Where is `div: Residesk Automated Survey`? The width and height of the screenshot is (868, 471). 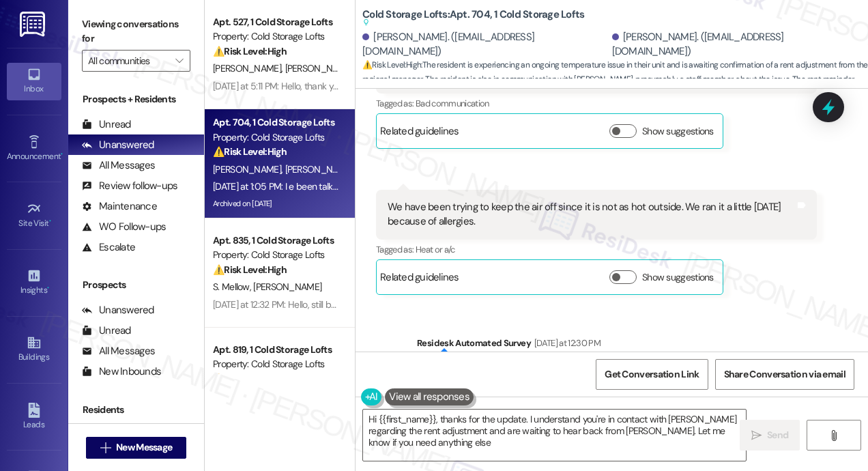
div: Residesk Automated Survey is located at coordinates (637, 345).